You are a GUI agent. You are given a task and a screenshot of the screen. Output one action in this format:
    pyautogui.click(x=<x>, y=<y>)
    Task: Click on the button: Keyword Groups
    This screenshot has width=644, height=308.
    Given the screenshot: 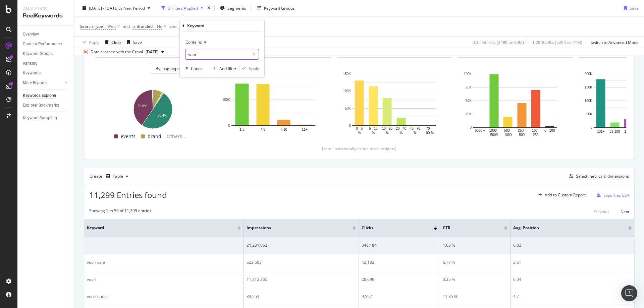 What is the action you would take?
    pyautogui.click(x=276, y=8)
    